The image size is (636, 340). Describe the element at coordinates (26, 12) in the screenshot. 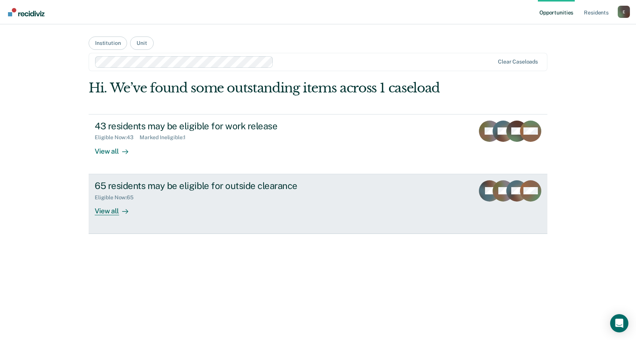

I see `img: Recidiviz` at that location.